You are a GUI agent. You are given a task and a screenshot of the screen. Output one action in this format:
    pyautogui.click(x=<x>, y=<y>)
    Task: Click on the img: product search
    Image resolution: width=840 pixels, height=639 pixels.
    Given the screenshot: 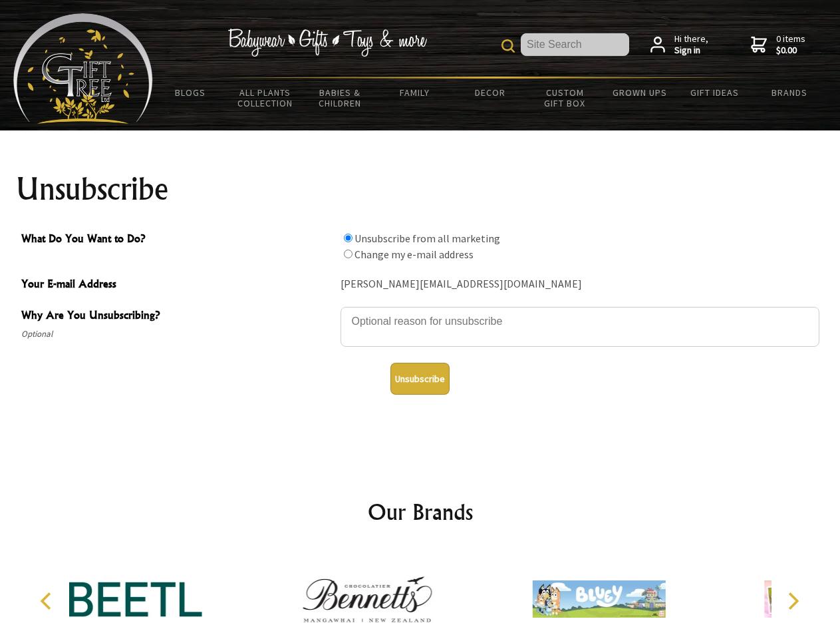 What is the action you would take?
    pyautogui.click(x=509, y=46)
    